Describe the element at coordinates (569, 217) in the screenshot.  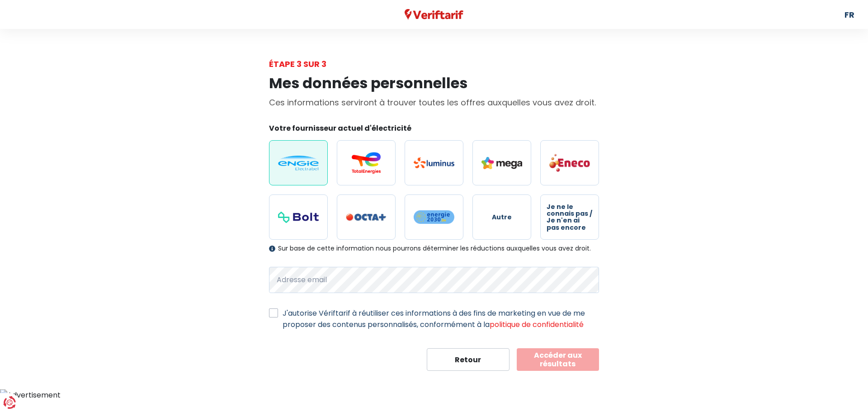
I see `span: Je ne le connais pas / Je n'en ai pas encore` at that location.